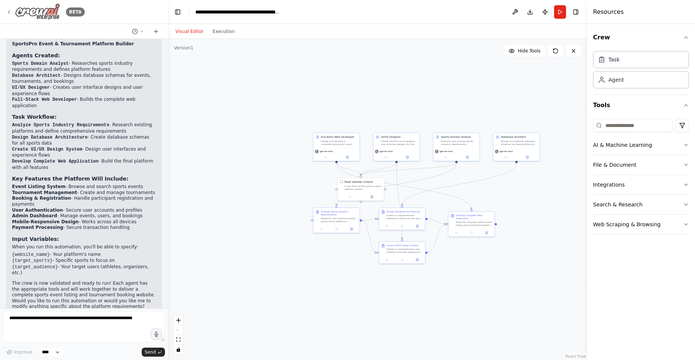  Describe the element at coordinates (156, 31) in the screenshot. I see `button: Start a new chat` at that location.